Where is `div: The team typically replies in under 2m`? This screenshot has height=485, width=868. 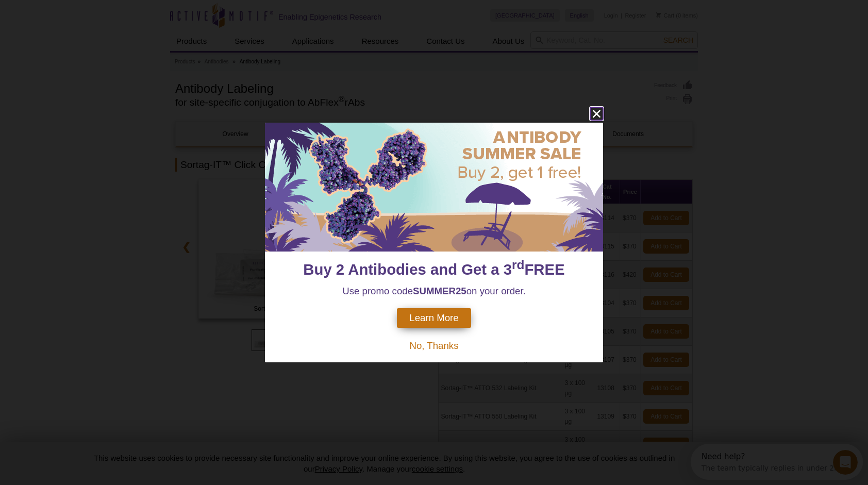 div: The team typically replies in under 2m is located at coordinates (80, 22).